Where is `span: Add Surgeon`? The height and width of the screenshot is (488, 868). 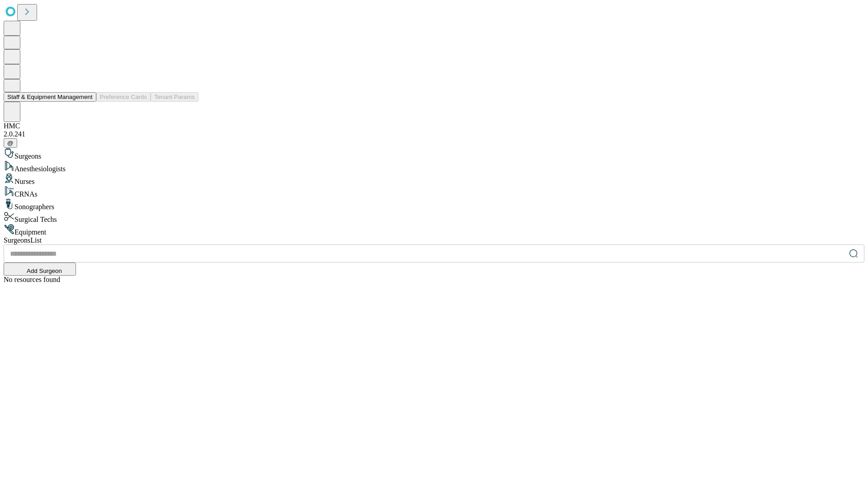
span: Add Surgeon is located at coordinates (44, 271).